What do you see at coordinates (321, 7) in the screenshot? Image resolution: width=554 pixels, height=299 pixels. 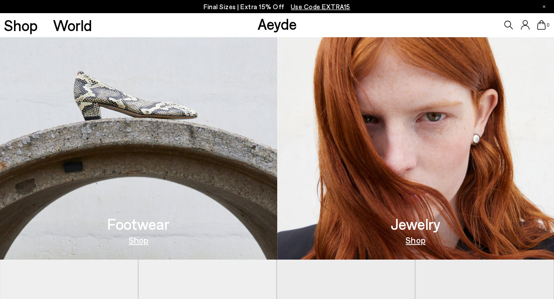 I see `span: Navigate to /collections/ss25-final-sizes` at bounding box center [321, 7].